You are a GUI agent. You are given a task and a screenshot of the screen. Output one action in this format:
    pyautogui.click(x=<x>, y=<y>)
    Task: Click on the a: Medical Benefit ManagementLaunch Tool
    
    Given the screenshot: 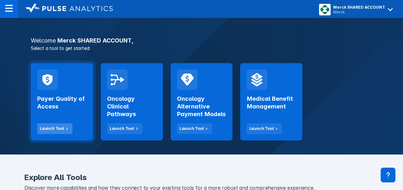 What is the action you would take?
    pyautogui.click(x=271, y=102)
    